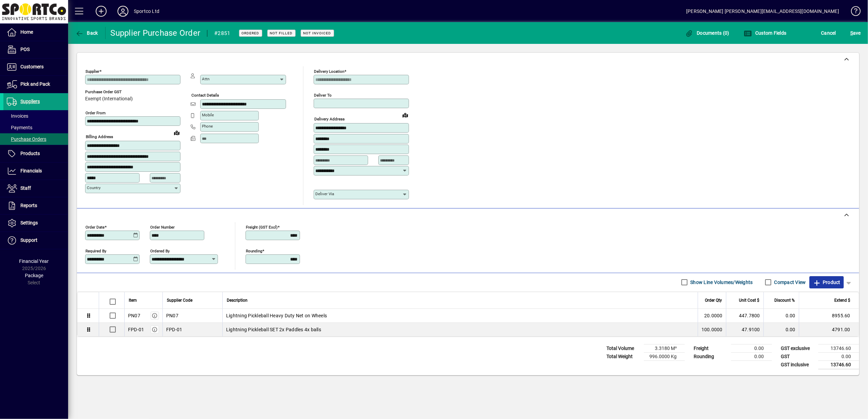 The width and height of the screenshot is (868, 419). Describe the element at coordinates (277, 316) in the screenshot. I see `span: Lightning Pickleball Heavy Duty Net on Wheels` at that location.